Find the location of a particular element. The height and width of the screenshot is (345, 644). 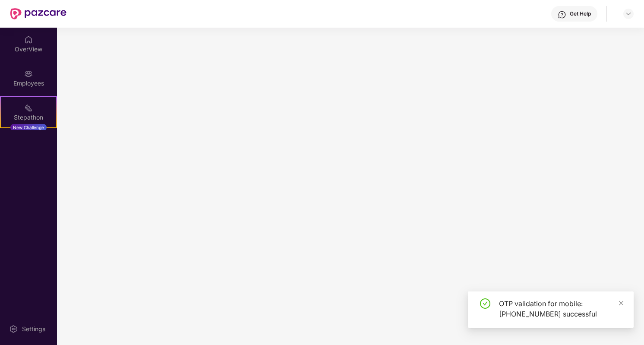

img: svg+xml;base64,PHN2ZyBpZD0iU2V0dGluZy0yMHgyMCIgeG1sbnM9Imh0dHA6Ly93d3cudzMub3JnLzIwMDAvc3ZnIiB3aW... is located at coordinates (14, 329).